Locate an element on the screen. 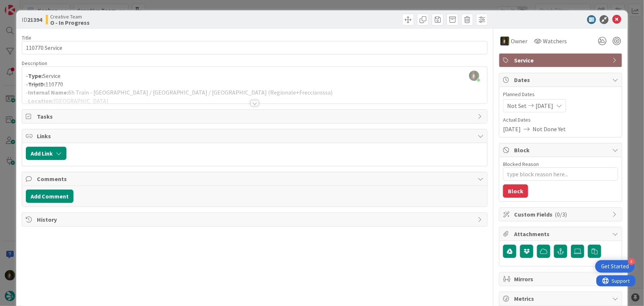  span: Creative Team is located at coordinates (70, 16).